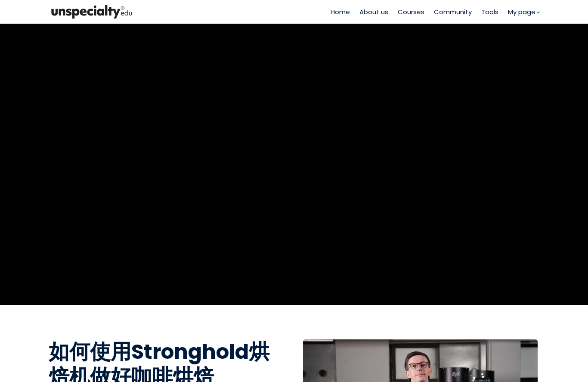 Image resolution: width=588 pixels, height=382 pixels. What do you see at coordinates (453, 12) in the screenshot?
I see `a: Community` at bounding box center [453, 12].